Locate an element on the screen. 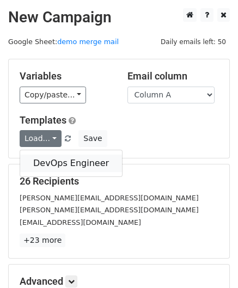 The width and height of the screenshot is (238, 288). small: Google Sheet: is located at coordinates (63, 41).